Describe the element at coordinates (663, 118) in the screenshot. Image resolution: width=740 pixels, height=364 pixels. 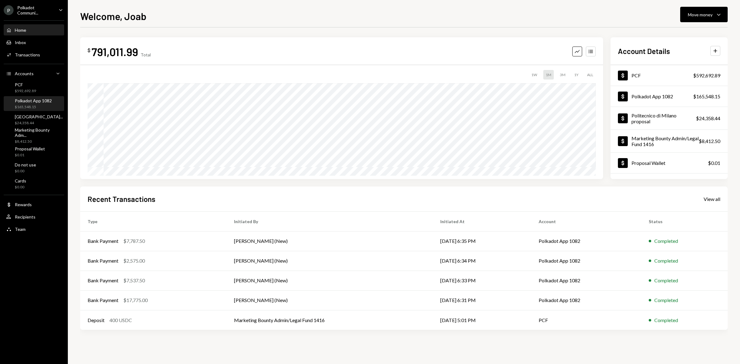
I see `div: Politecnico di Milano proposal` at that location.